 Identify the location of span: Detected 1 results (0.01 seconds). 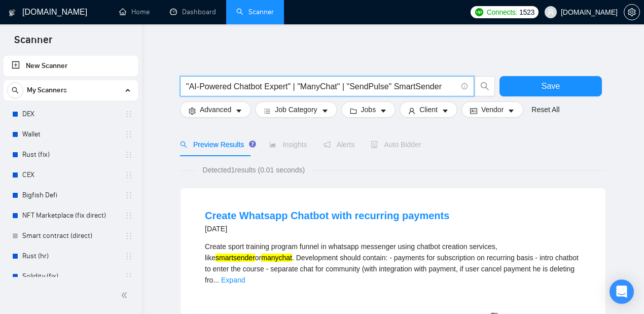
(254, 170).